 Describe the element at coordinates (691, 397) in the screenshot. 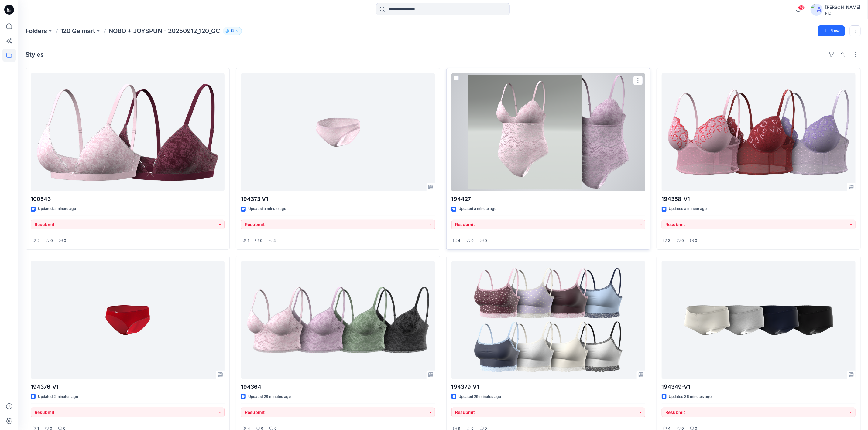

I see `p: Updated 36 minutes ago` at that location.